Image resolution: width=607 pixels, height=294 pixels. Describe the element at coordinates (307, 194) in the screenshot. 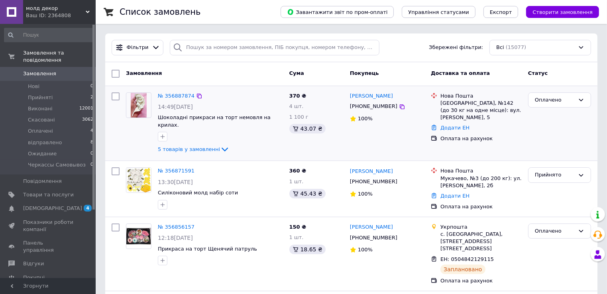

I see `div: 45.43 ₴` at that location.